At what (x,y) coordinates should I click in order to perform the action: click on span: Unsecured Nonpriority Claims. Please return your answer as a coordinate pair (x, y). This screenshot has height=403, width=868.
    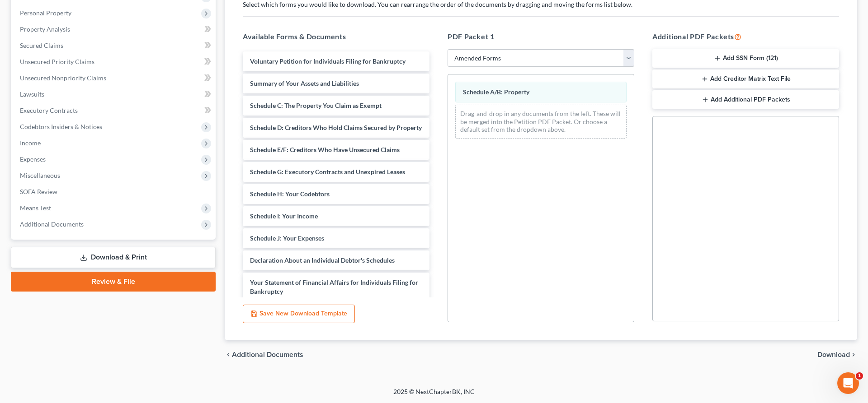
    Looking at the image, I should click on (62, 78).